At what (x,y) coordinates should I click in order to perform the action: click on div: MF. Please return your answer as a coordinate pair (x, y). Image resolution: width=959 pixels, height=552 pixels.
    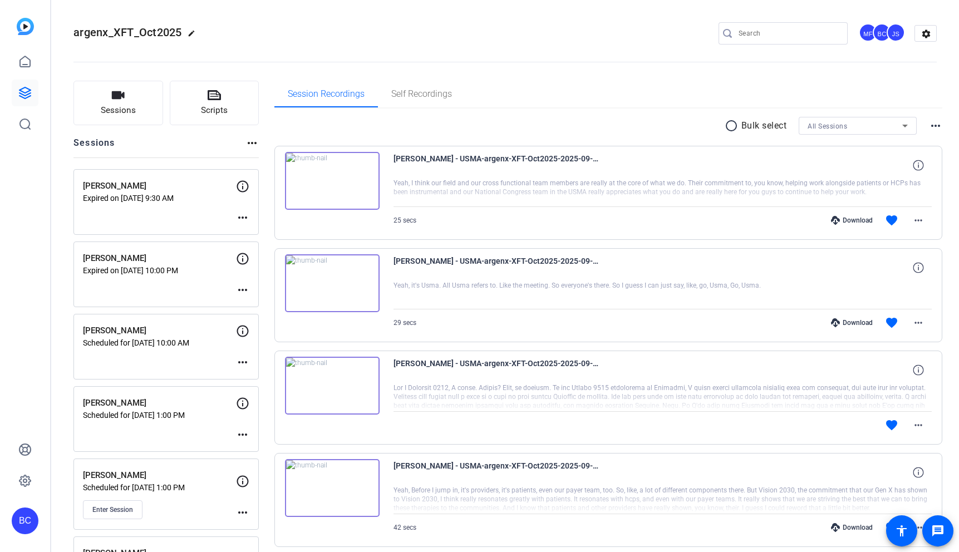
    Looking at the image, I should click on (868, 32).